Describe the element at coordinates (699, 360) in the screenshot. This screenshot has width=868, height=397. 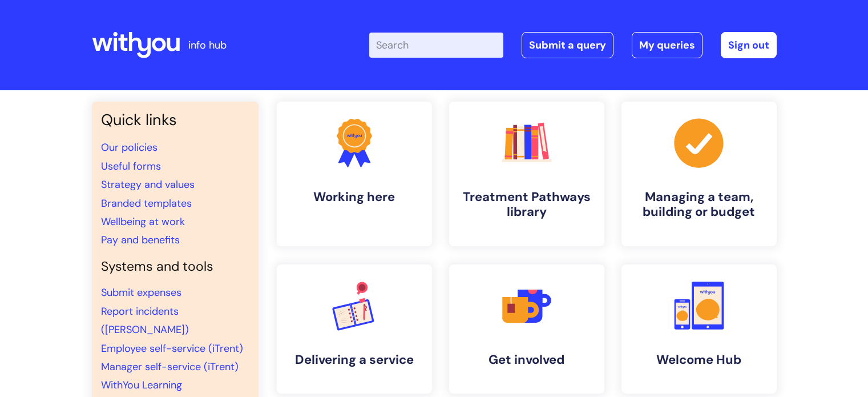
I see `h4: Welcome Hub` at that location.